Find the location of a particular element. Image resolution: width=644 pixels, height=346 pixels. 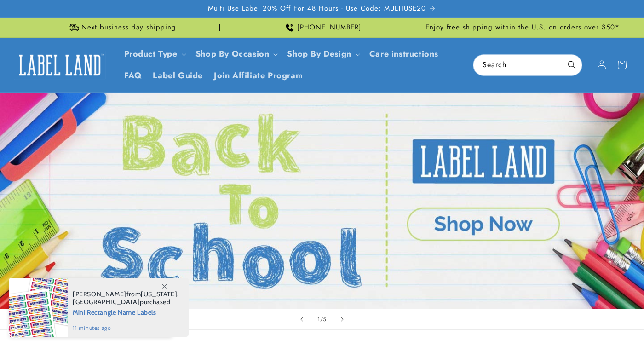

span: FAQ is located at coordinates (133, 76).